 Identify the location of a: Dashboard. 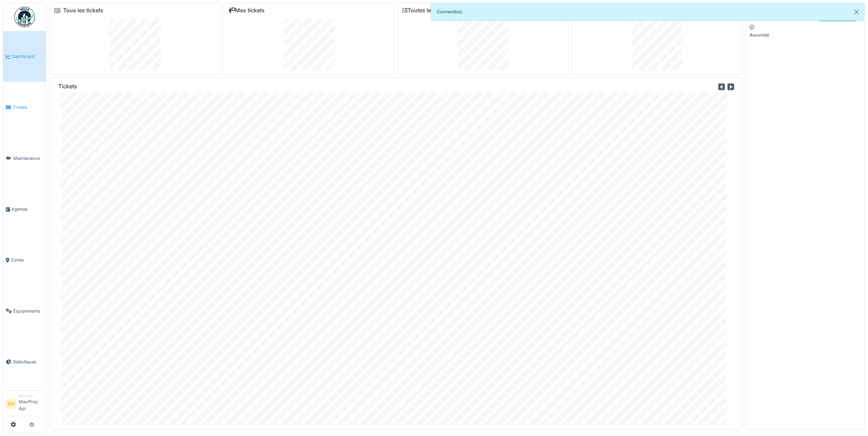
(25, 57).